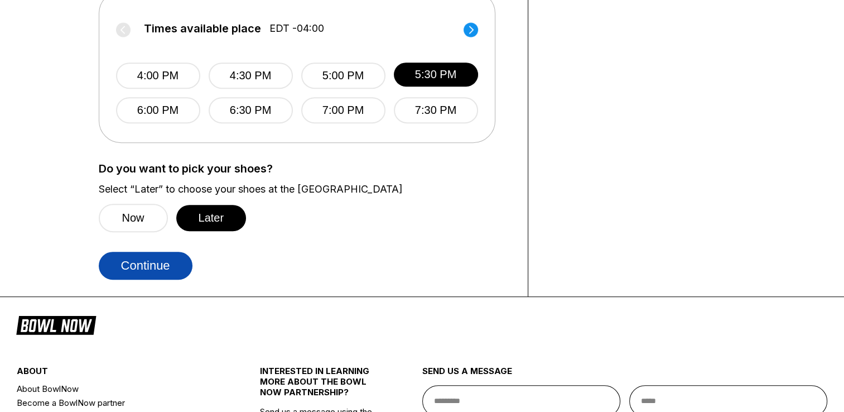 Image resolution: width=844 pixels, height=412 pixels. Describe the element at coordinates (118, 402) in the screenshot. I see `a: Become a BowlNow partner` at that location.